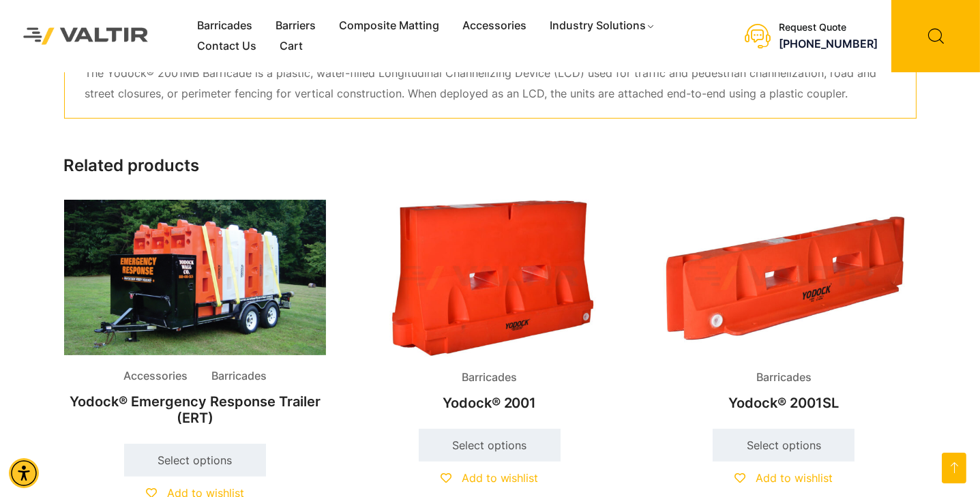  I want to click on a: Cart, so click(292, 47).